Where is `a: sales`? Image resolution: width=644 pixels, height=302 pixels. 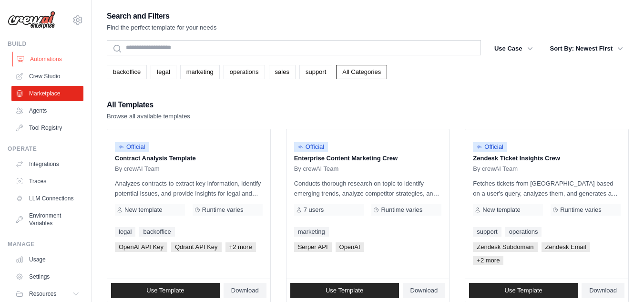 a: sales is located at coordinates (282, 72).